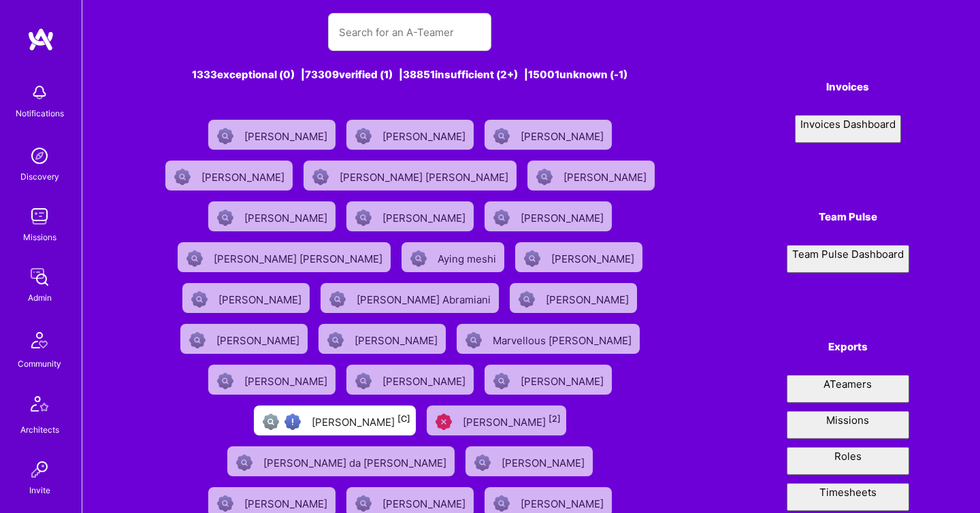 The height and width of the screenshot is (513, 980). What do you see at coordinates (847, 217) in the screenshot?
I see `h4: Team Pulse` at bounding box center [847, 217].